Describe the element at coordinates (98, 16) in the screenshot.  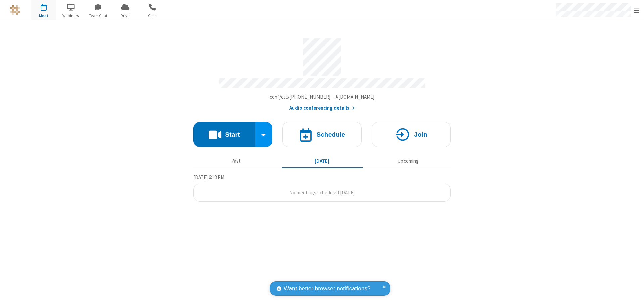
I see `span: Team Chat` at that location.